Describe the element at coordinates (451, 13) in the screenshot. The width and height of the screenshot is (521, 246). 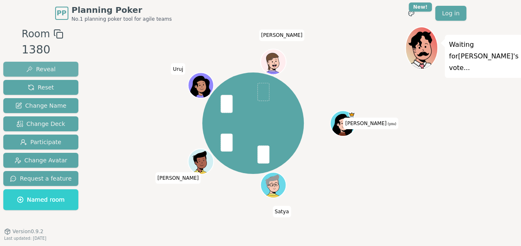
I see `a: Log in` at that location.